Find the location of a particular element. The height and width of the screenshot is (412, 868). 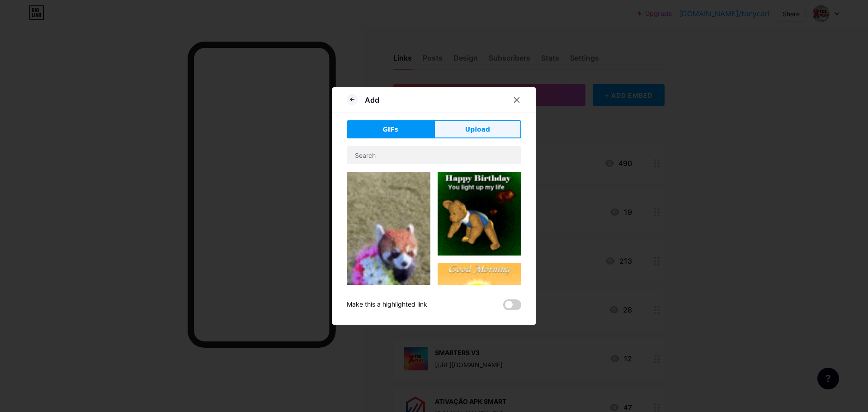

span: Upload is located at coordinates (477, 130).